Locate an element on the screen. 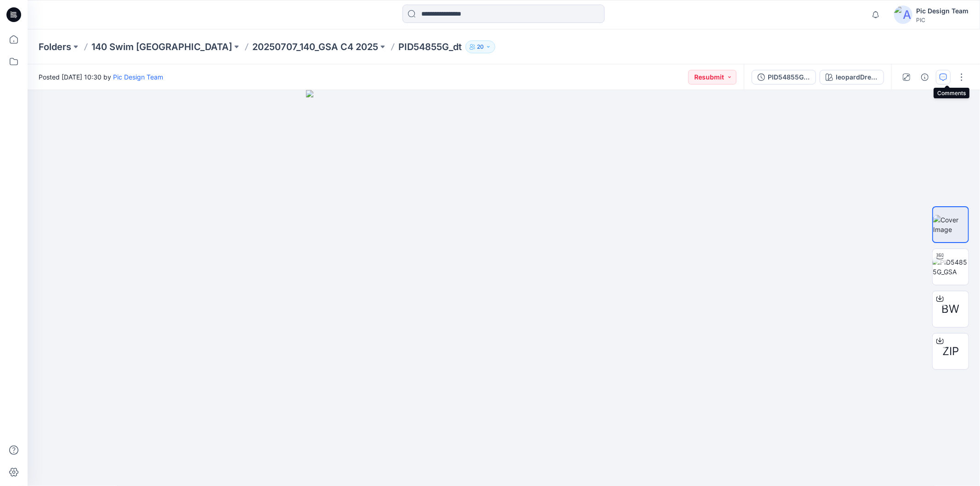  div: leopardDreams is located at coordinates (857, 77).